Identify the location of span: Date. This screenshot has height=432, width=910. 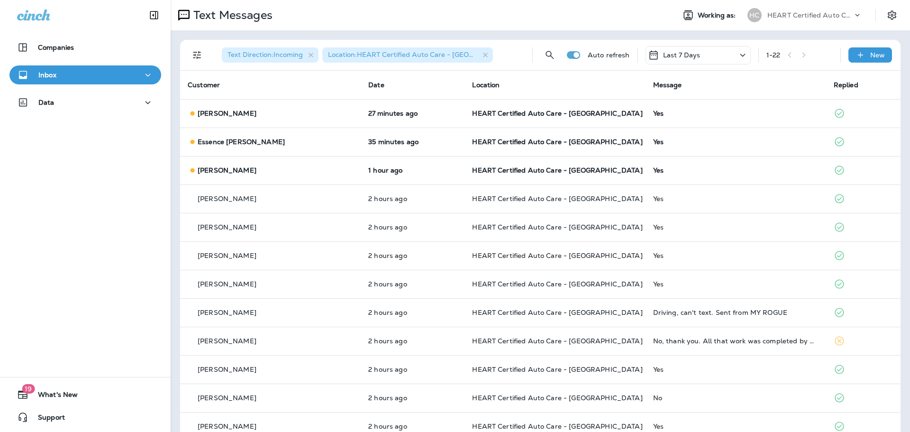
(376, 85).